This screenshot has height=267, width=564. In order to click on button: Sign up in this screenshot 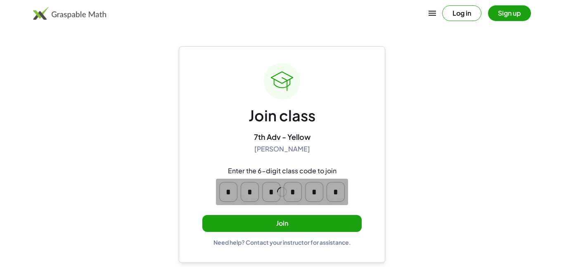, I will do `click(510, 13)`.